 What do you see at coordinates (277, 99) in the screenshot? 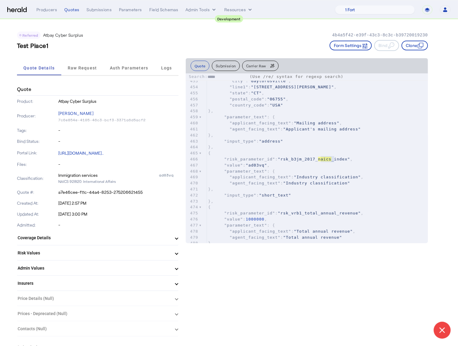
I see `span: "06755"` at bounding box center [277, 99].